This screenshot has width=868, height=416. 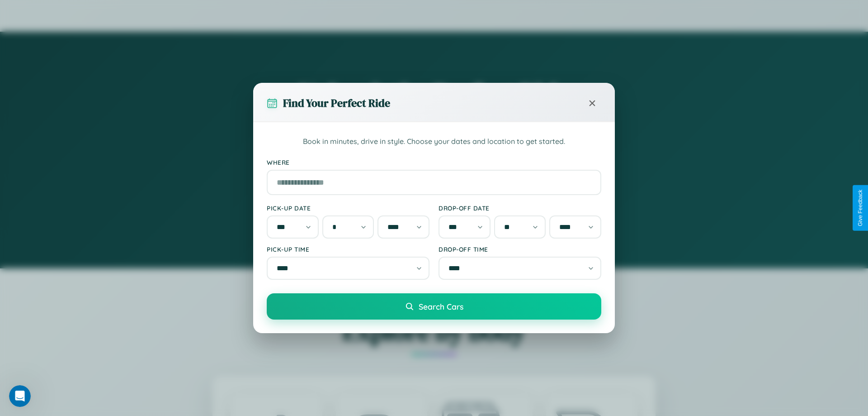 What do you see at coordinates (348, 249) in the screenshot?
I see `label: Pick-up Time` at bounding box center [348, 249].